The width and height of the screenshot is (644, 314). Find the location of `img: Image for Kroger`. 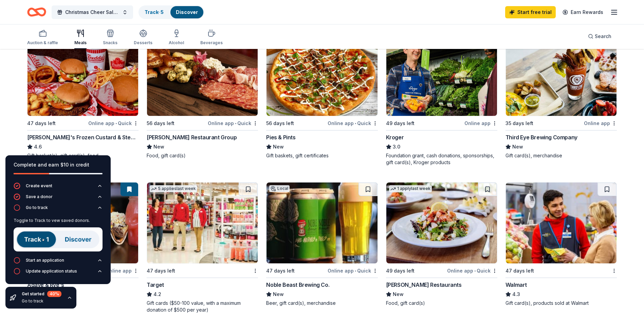

img: Image for Kroger is located at coordinates (442, 76).